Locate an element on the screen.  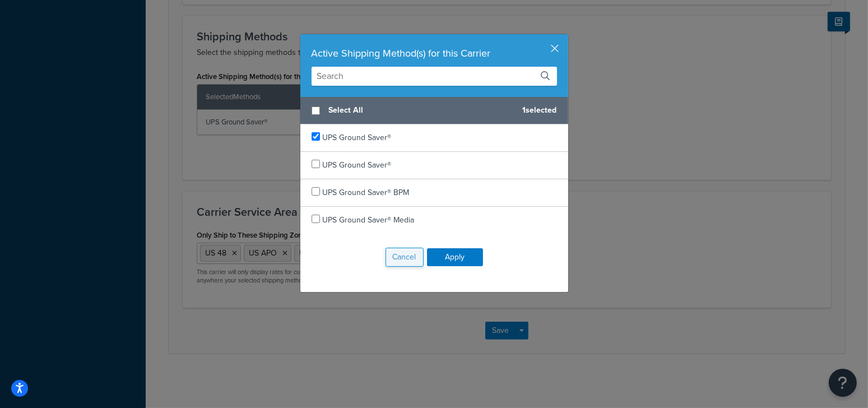
input: Search is located at coordinates (434, 76).